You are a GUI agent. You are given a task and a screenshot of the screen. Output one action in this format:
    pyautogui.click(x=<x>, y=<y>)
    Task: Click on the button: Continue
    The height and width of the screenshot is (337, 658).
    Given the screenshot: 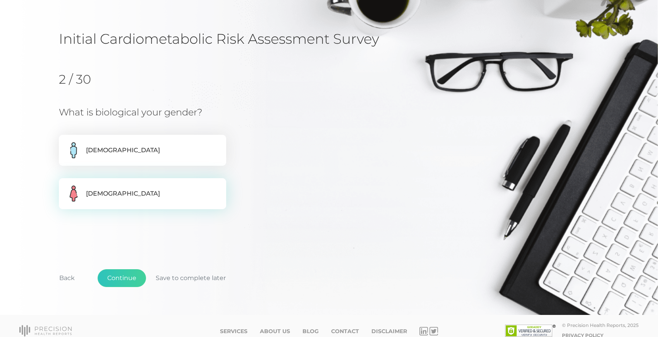 What is the action you would take?
    pyautogui.click(x=122, y=278)
    